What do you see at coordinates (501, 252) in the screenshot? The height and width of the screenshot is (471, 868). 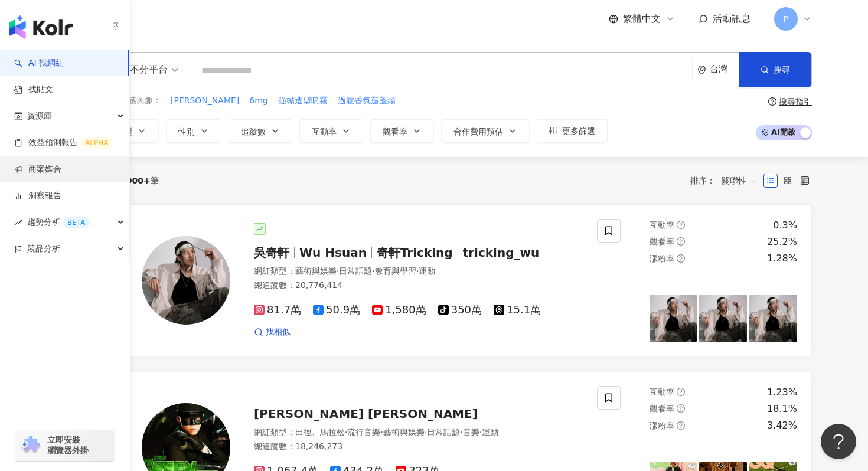 I see `span: tricking_wu` at bounding box center [501, 252].